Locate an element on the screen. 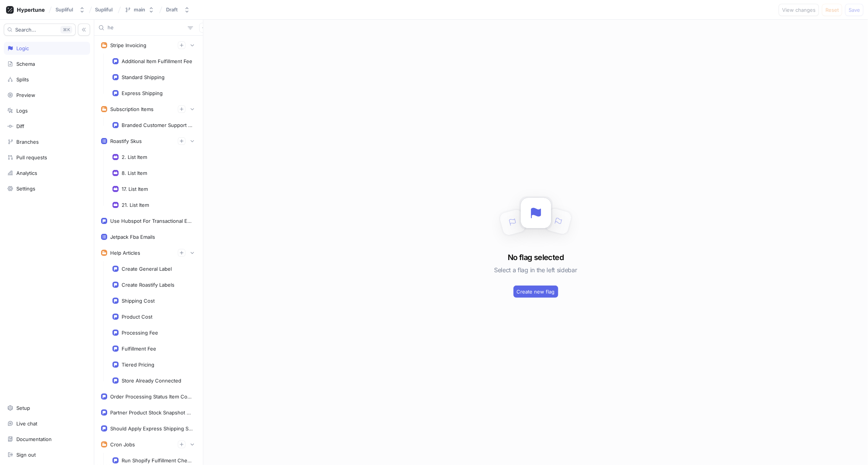 The height and width of the screenshot is (465, 868). span: Save is located at coordinates (854, 10).